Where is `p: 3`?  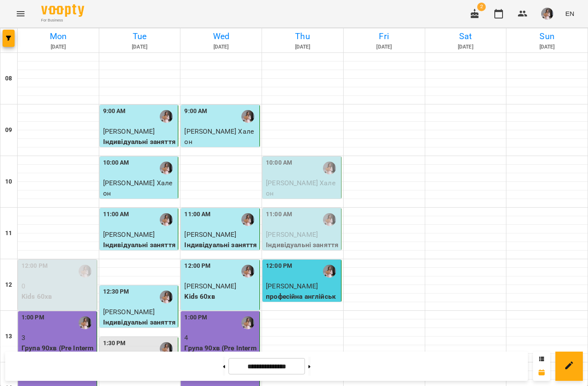
p: 3 is located at coordinates (58, 338).